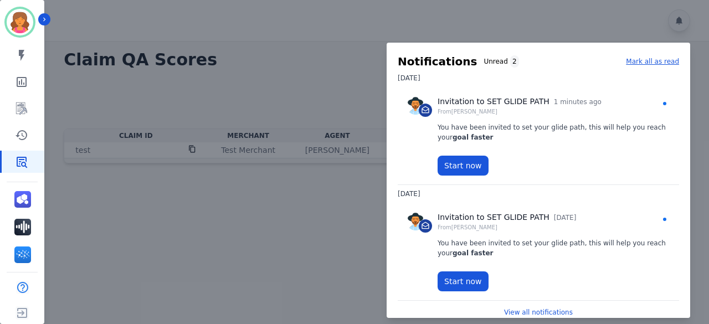 The width and height of the screenshot is (709, 324). Describe the element at coordinates (578, 102) in the screenshot. I see `p: 1 minutes ago` at that location.